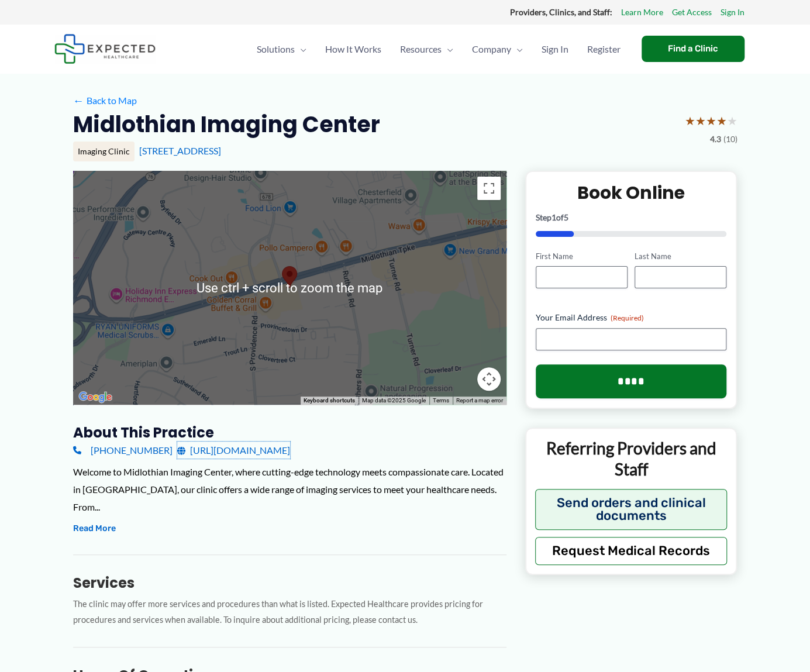 The width and height of the screenshot is (810, 672). I want to click on p: The clinic may offer more services and procedures than what is listed. Expected Healthcare provid..., so click(290, 612).